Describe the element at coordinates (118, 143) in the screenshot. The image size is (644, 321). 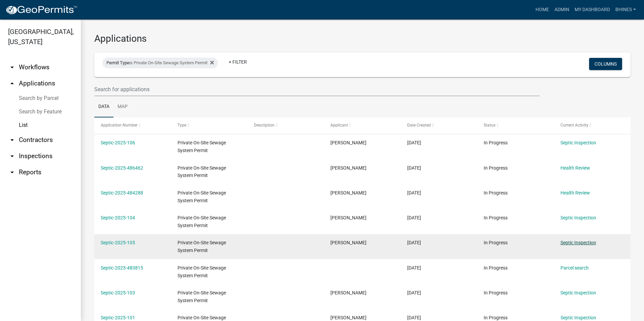
I see `a: Septic-2025-106` at that location.